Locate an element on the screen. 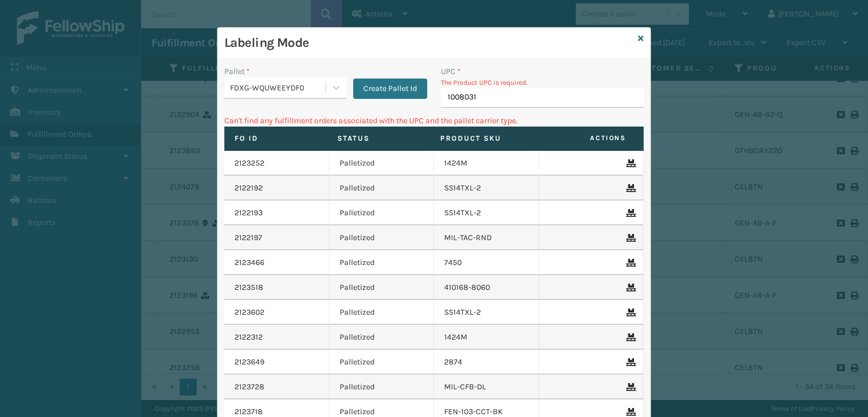 This screenshot has width=868, height=417. a: 2123728 is located at coordinates (249, 387).